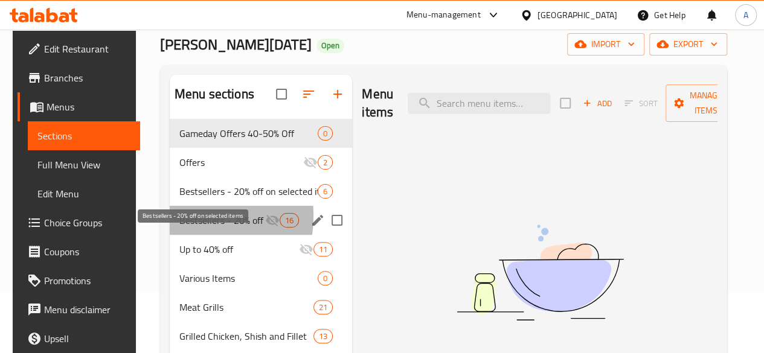 This screenshot has height=353, width=764. I want to click on span: Edit Menu, so click(84, 194).